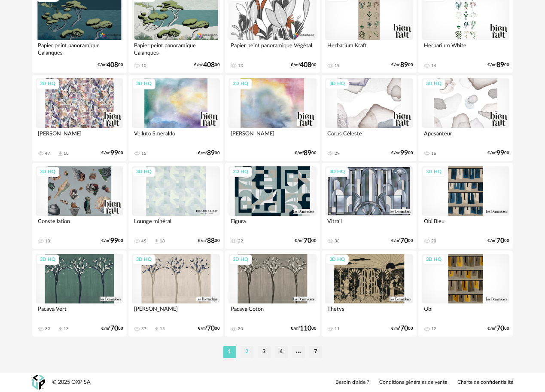 Image resolution: width=545 pixels, height=392 pixels. Describe the element at coordinates (369, 137) in the screenshot. I see `div: Corps Céleste` at that location.